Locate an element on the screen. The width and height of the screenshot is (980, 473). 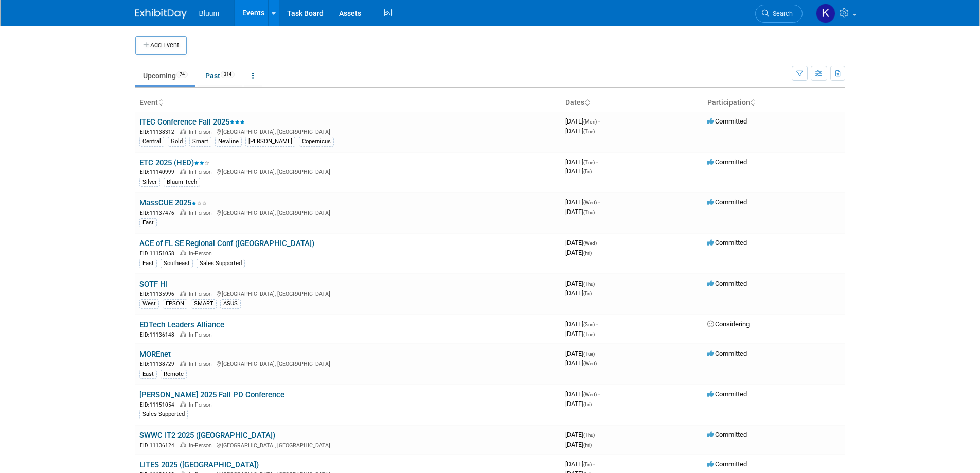
button: Add Event is located at coordinates (161, 45).